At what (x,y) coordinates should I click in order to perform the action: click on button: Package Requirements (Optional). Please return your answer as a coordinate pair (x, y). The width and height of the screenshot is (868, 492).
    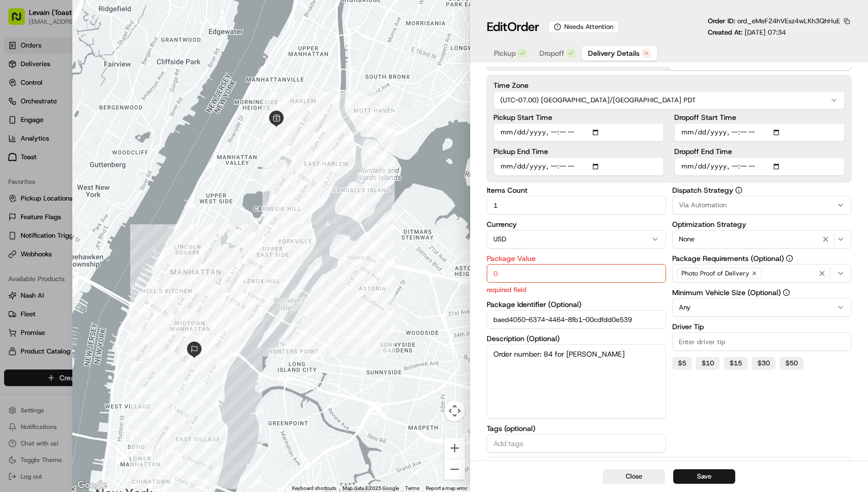
    Looking at the image, I should click on (789, 258).